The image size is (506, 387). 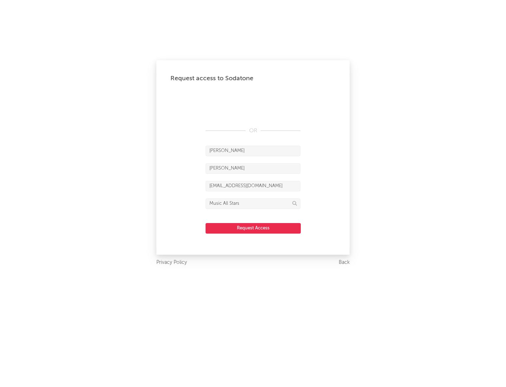 What do you see at coordinates (253, 131) in the screenshot?
I see `div: OR` at bounding box center [253, 131].